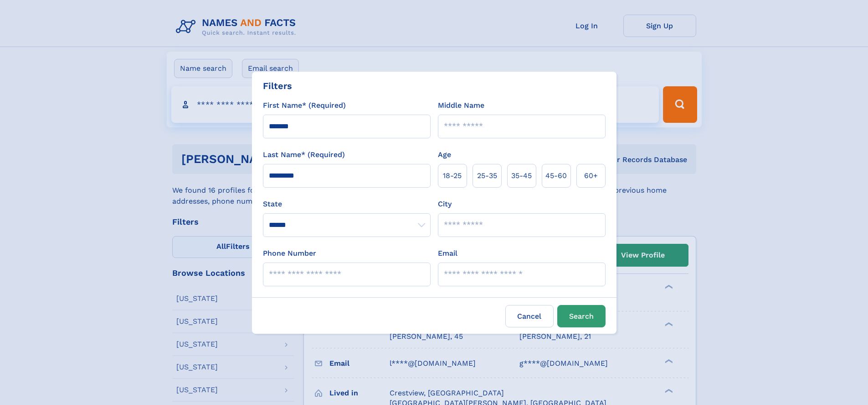 The height and width of the screenshot is (405, 868). I want to click on div: Filters, so click(278, 86).